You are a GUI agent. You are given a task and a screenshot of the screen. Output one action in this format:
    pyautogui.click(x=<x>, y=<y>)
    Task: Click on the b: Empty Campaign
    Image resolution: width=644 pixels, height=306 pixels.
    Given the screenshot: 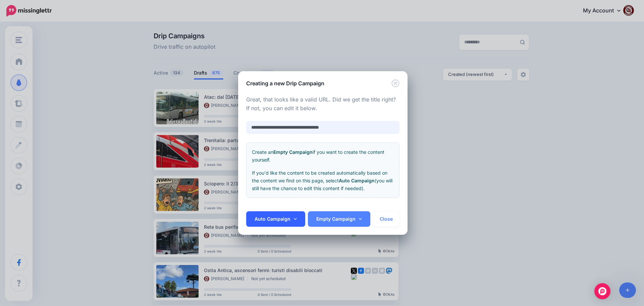 What is the action you would take?
    pyautogui.click(x=293, y=152)
    